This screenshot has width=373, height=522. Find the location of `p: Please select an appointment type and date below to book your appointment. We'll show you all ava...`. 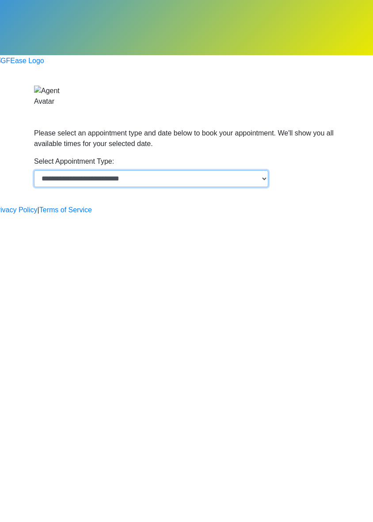

p: Please select an appointment type and date below to book your appointment. We'll show you all ava... is located at coordinates (186, 139).